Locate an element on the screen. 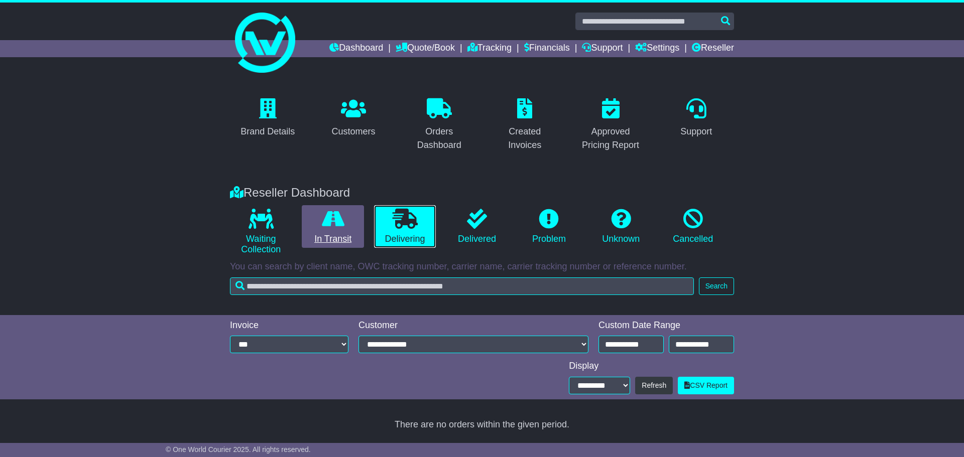 This screenshot has width=964, height=457. div: Invoice is located at coordinates (289, 326).